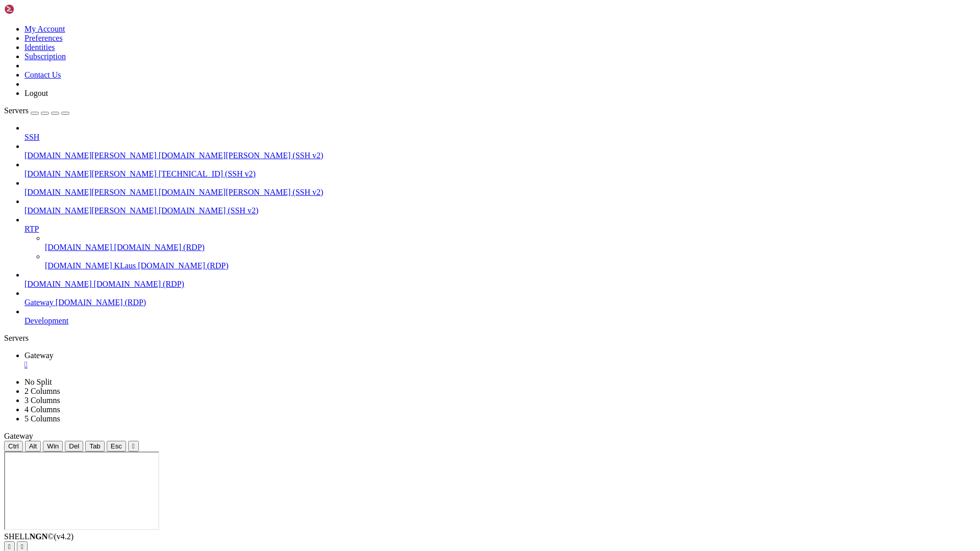 The height and width of the screenshot is (551, 980). I want to click on li: RTP, so click(500, 243).